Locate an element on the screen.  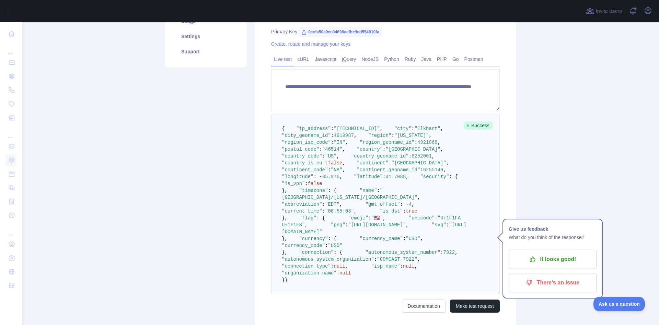
span: "currency_name" is located at coordinates (382, 238).